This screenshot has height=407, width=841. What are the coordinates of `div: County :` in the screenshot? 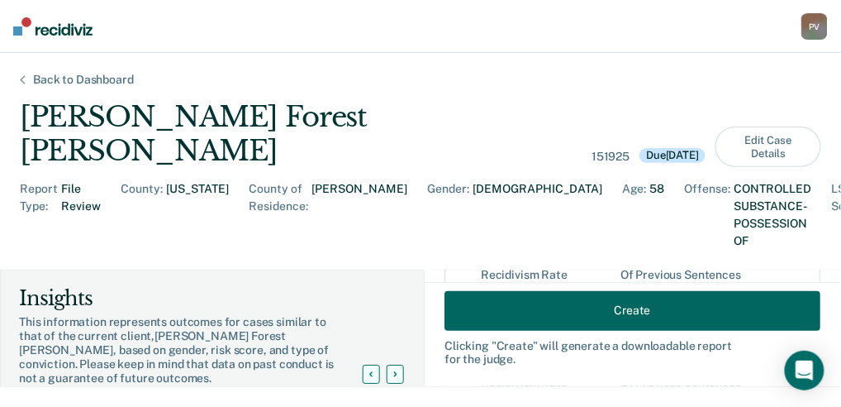 It's located at (141, 215).